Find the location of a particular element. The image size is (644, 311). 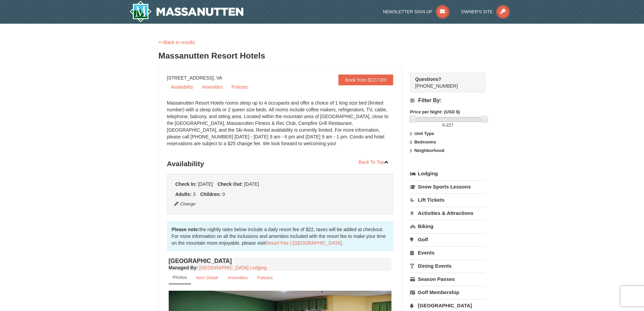

small: Amenities is located at coordinates (238, 278).